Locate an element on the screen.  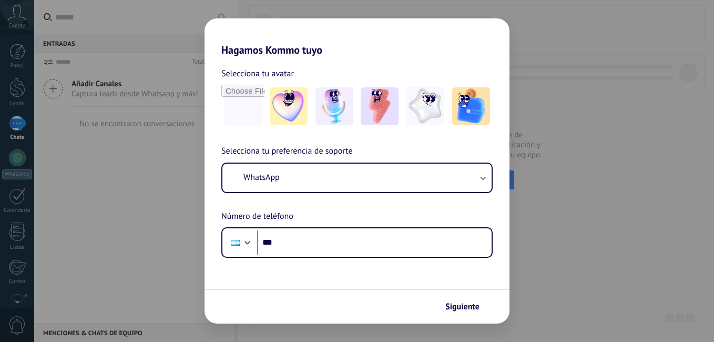
span: Selecciona tu preferencia de soporte is located at coordinates (287, 152).